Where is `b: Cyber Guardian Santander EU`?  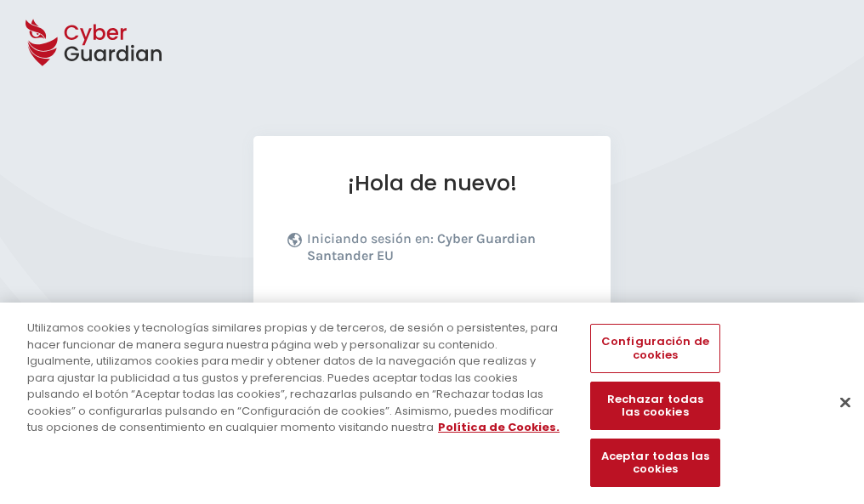 b: Cyber Guardian Santander EU is located at coordinates (421, 246).